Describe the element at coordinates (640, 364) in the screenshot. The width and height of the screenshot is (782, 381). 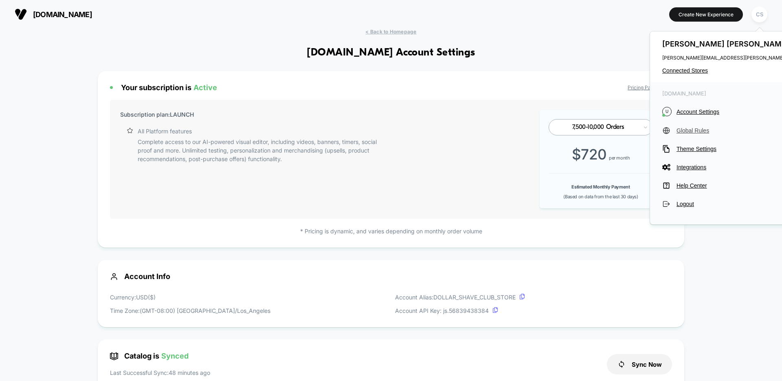
I see `button: Sync Now` at that location.